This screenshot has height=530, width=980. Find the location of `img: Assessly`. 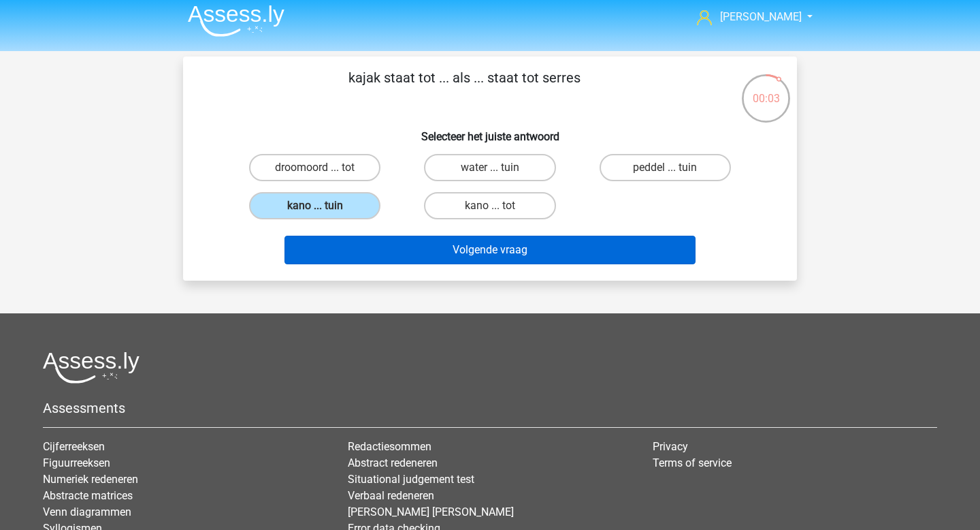

img: Assessly is located at coordinates (236, 20).